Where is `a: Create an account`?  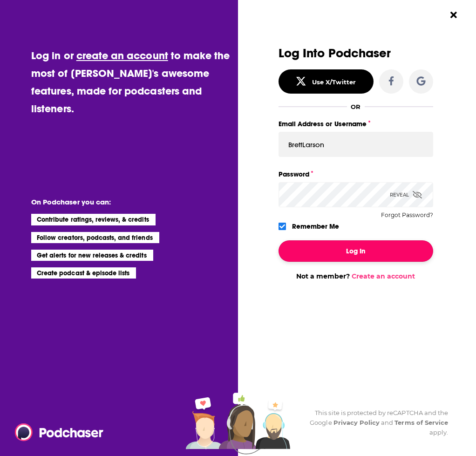 a: Create an account is located at coordinates (383, 276).